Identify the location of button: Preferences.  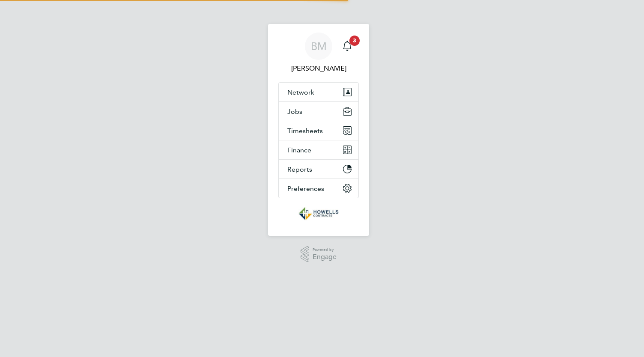
(319, 188).